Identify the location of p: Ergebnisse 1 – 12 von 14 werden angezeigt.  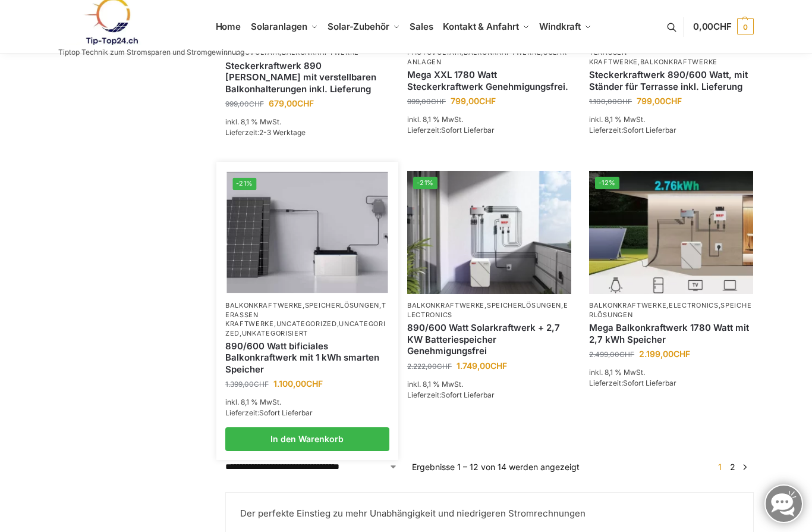
(496, 467).